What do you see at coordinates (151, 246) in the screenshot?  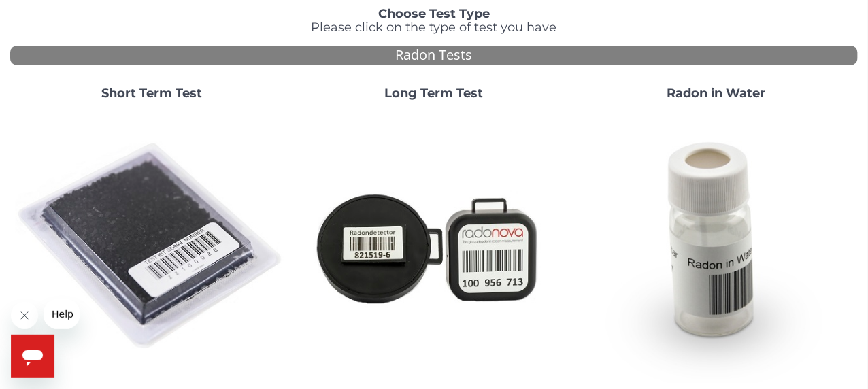 I see `img: ShortTerm.jpg` at bounding box center [151, 246].